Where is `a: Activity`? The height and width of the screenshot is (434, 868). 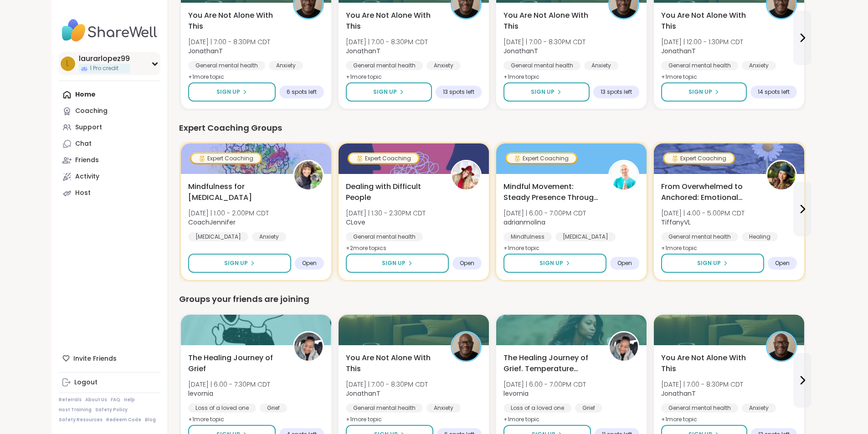
a: Activity is located at coordinates (109, 176).